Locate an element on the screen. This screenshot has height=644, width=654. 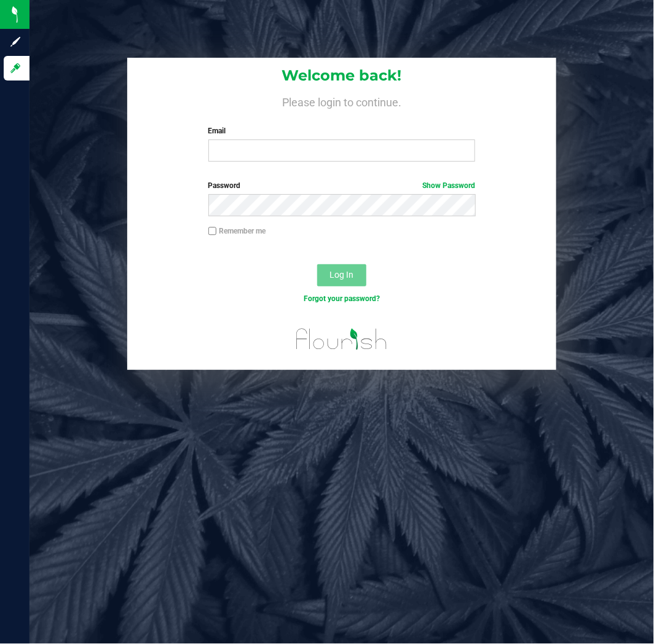
img: flourish_logo.svg is located at coordinates (342, 339).